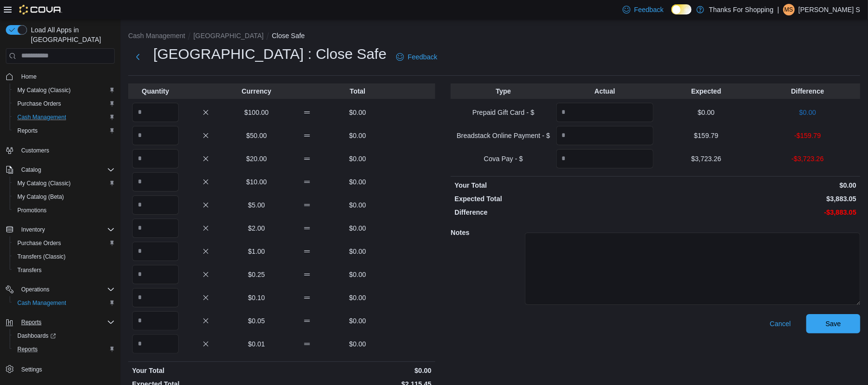  What do you see at coordinates (60, 170) in the screenshot?
I see `button: Catalog` at bounding box center [60, 170].